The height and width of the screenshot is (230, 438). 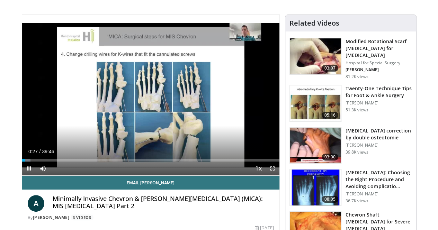 What do you see at coordinates (330, 115) in the screenshot?
I see `span: 05:16` at bounding box center [330, 115].